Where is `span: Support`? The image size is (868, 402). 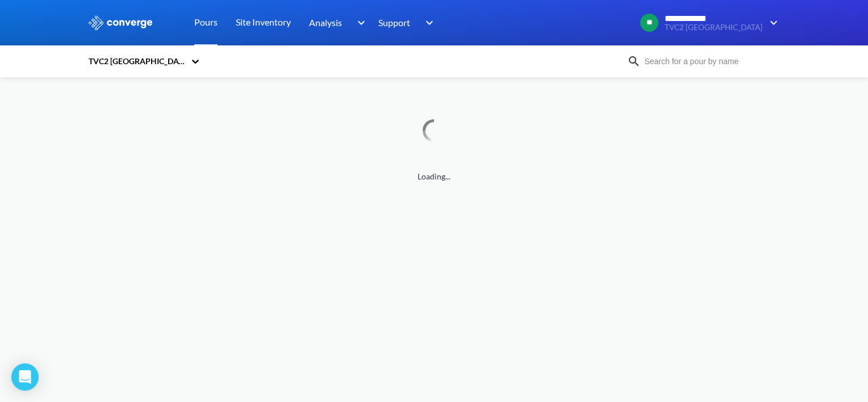 span: Support is located at coordinates (394, 22).